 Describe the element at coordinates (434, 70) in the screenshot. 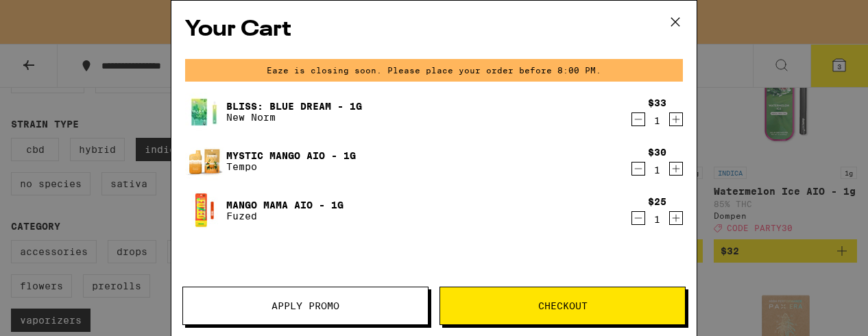

I see `div: Eaze is closing soon. Please place your order before 8:00 PM.` at that location.